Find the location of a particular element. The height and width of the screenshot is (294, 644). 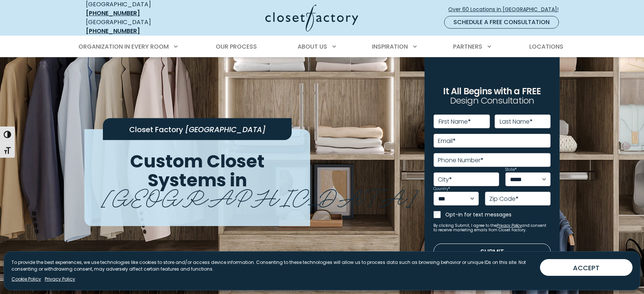

span: It All Begins with a FREE is located at coordinates (492, 91).